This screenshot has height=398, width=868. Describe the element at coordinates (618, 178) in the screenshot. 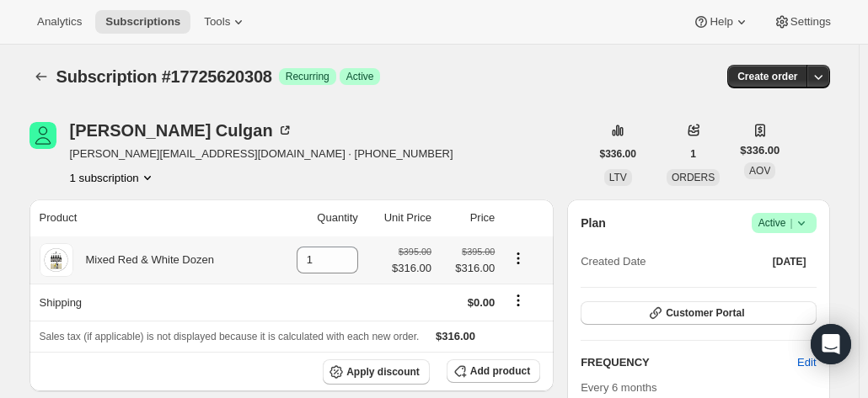

I see `span: LTV` at that location.